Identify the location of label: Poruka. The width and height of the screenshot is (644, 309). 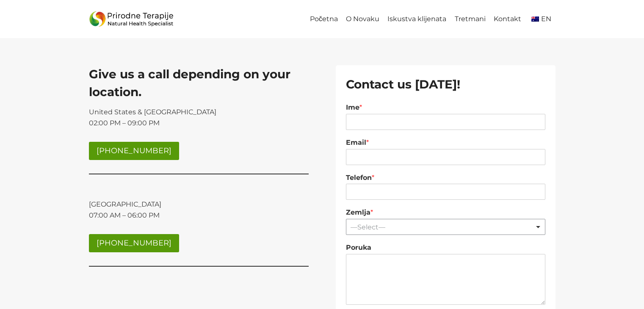
(446, 247).